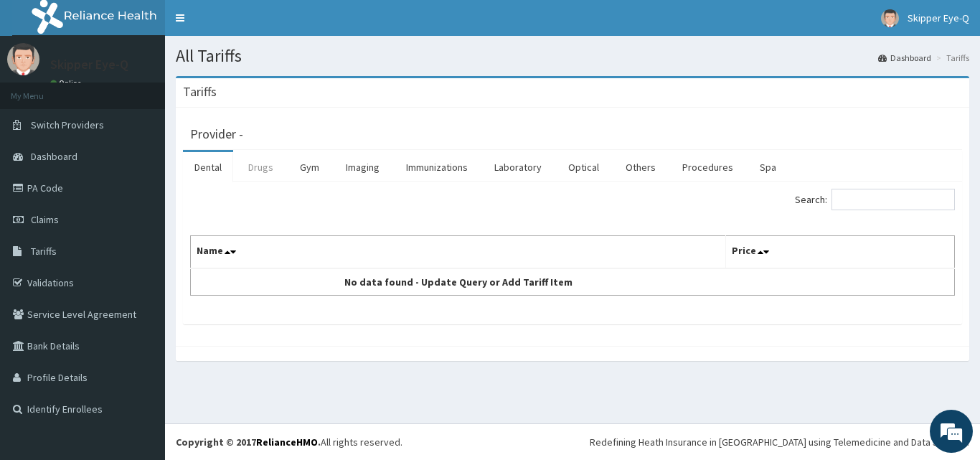 The image size is (980, 460). I want to click on li: Tariffs, so click(951, 58).